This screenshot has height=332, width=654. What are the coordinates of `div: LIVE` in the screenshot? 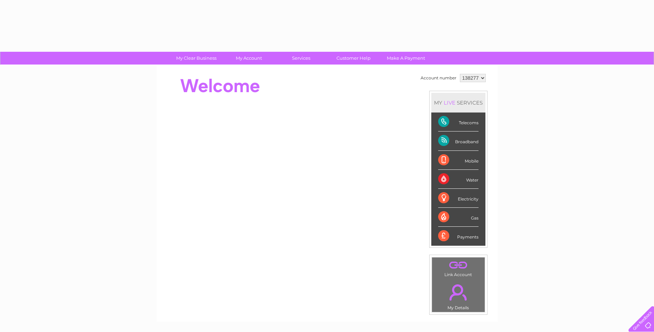 It's located at (449, 102).